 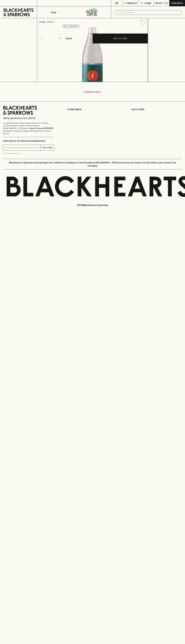 What do you see at coordinates (93, 92) in the screenshot?
I see `p: Loading products...` at bounding box center [93, 92].